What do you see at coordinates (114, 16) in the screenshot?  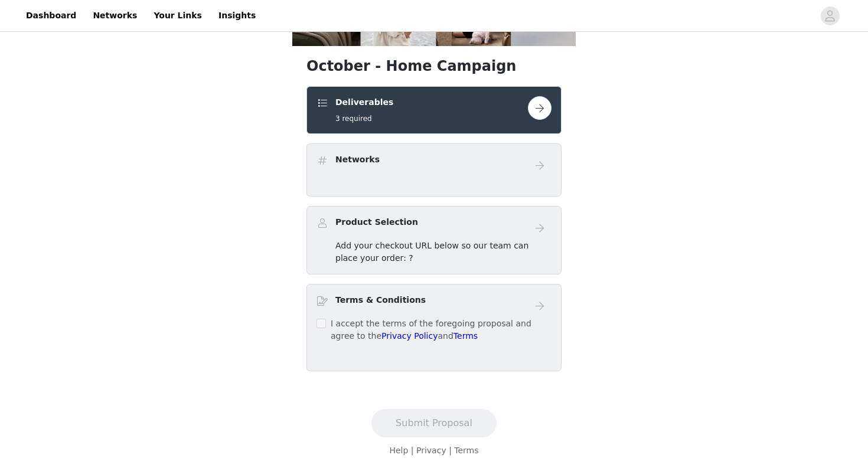 I see `a: Networks` at bounding box center [114, 16].